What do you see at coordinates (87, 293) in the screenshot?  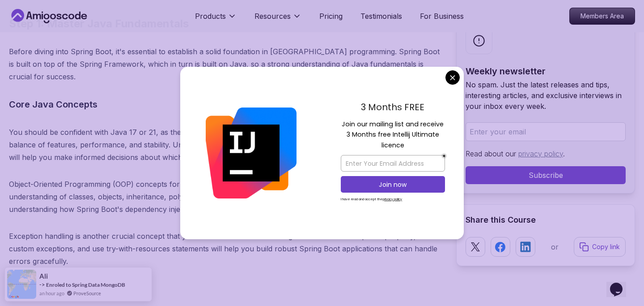 I see `a: ProveSource` at bounding box center [87, 293].